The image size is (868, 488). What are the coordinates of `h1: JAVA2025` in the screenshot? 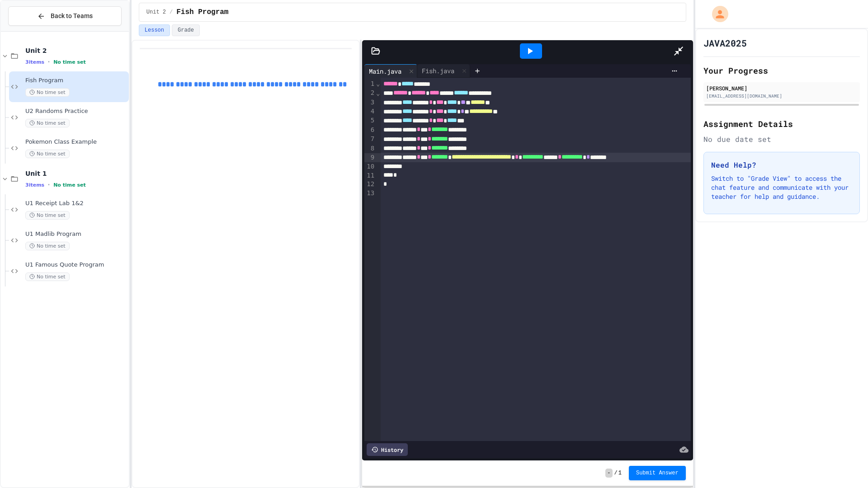 It's located at (726, 43).